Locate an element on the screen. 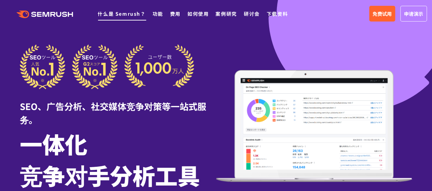 The width and height of the screenshot is (432, 191). a: 案例研究 is located at coordinates (226, 14).